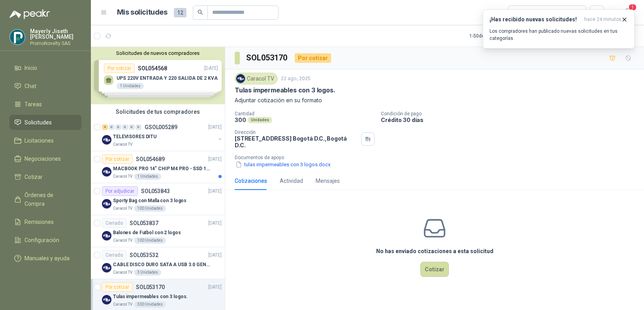 This screenshot has height=310, width=644. What do you see at coordinates (150, 159) in the screenshot?
I see `p: SOL054689` at bounding box center [150, 159].